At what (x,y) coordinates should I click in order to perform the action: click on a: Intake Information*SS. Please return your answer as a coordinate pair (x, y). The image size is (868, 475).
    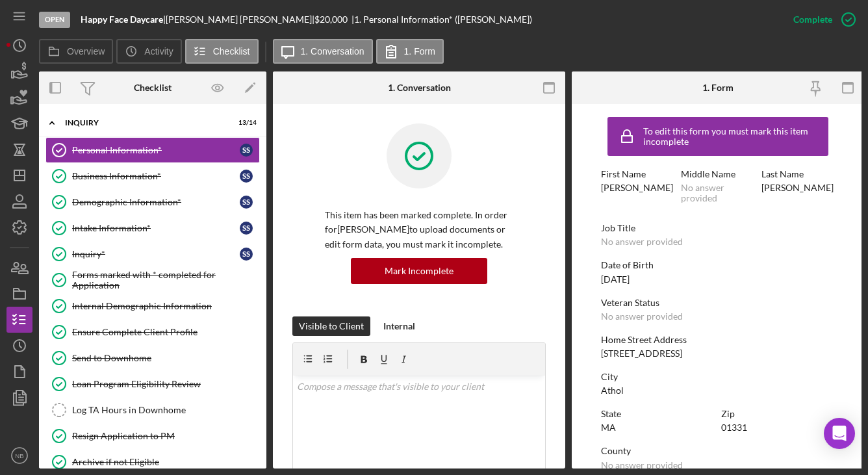
    Looking at the image, I should click on (153, 228).